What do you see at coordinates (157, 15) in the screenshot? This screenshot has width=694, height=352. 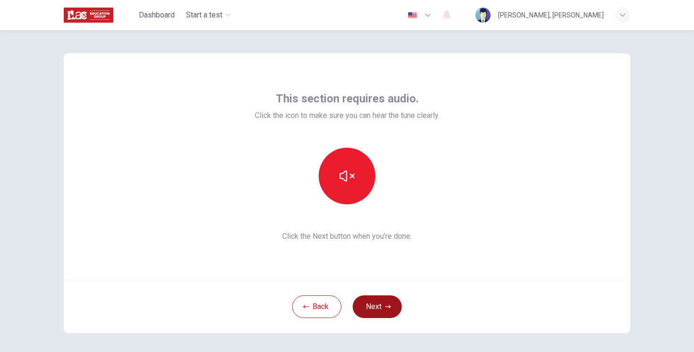 I see `a: Dashboard` at bounding box center [157, 15].